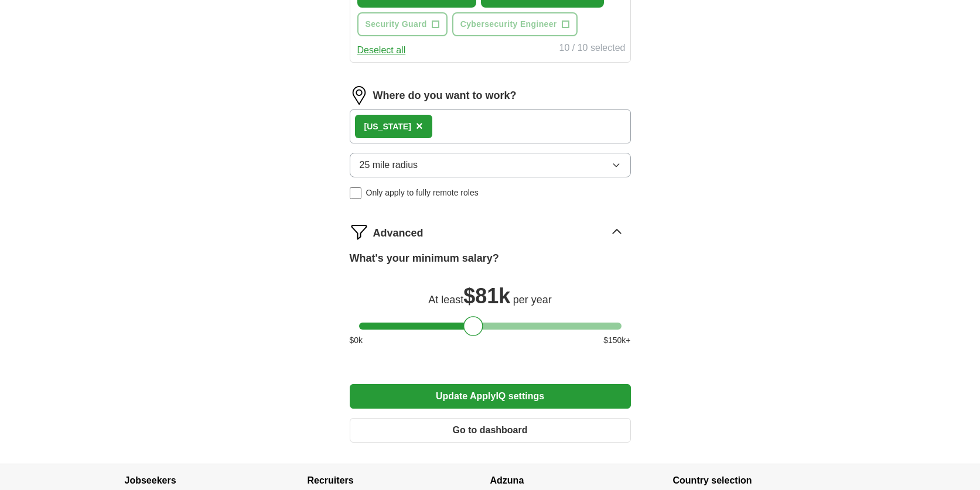  Describe the element at coordinates (398, 233) in the screenshot. I see `span: Advanced` at that location.